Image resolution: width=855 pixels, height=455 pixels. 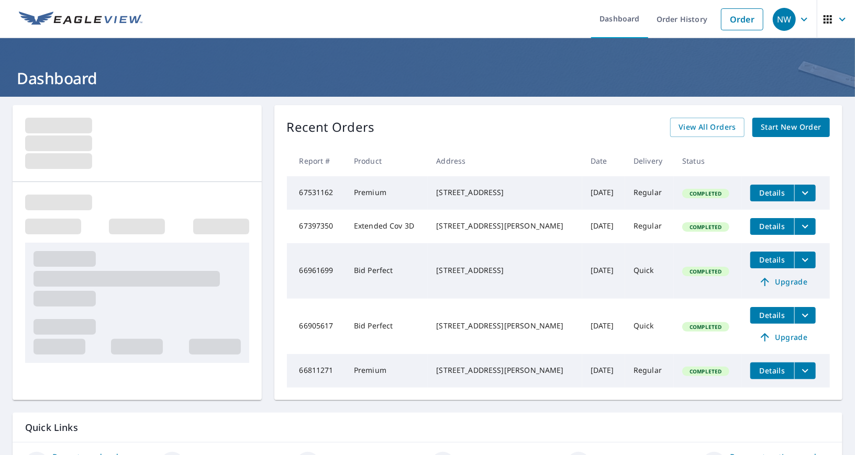 What do you see at coordinates (791, 127) in the screenshot?
I see `a: Start New Order` at bounding box center [791, 127].